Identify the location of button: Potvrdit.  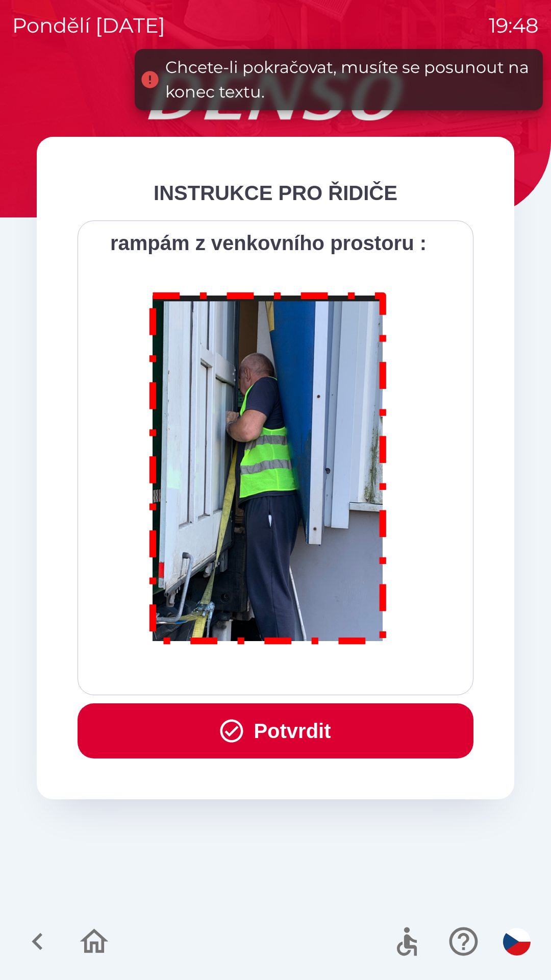
(276, 731).